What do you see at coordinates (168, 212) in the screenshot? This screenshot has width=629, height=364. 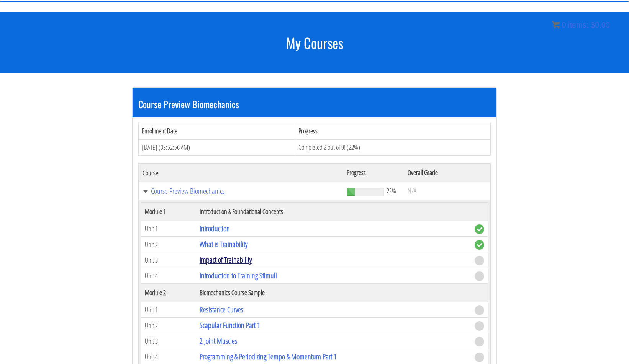 I see `th: Module 1` at bounding box center [168, 212].